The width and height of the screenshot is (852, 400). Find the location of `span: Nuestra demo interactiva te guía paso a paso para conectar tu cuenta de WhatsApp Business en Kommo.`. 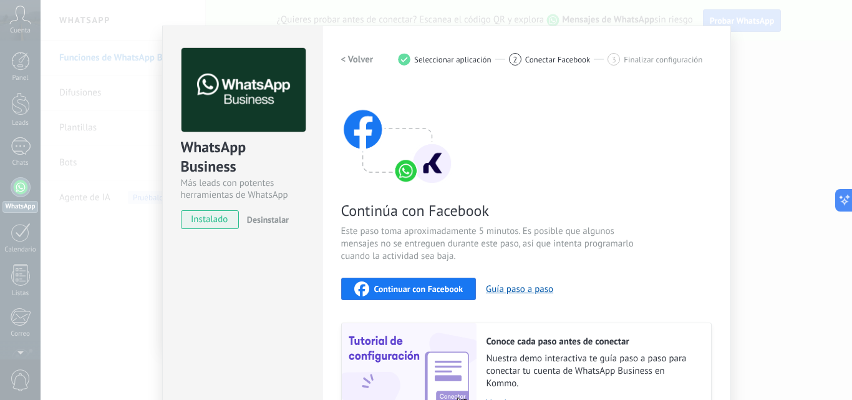

span: Nuestra demo interactiva te guía paso a paso para conectar tu cuenta de WhatsApp Business en Kommo. is located at coordinates (593, 371).